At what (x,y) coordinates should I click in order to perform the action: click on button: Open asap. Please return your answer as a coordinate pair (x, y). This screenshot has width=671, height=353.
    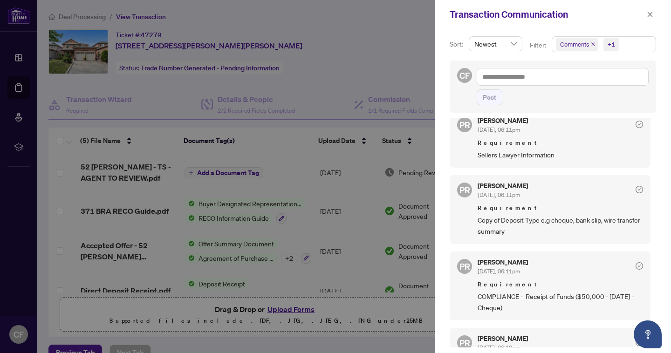
    Looking at the image, I should click on (647, 334).